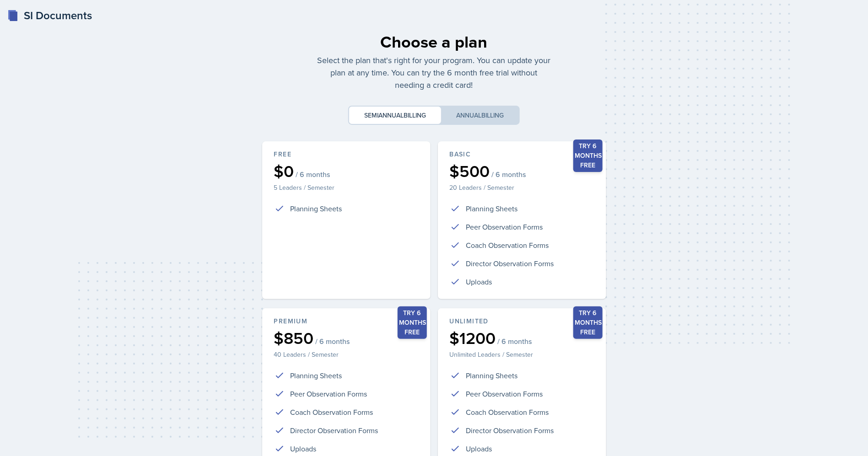 The image size is (868, 456). What do you see at coordinates (346, 154) in the screenshot?
I see `div: Free` at bounding box center [346, 154].